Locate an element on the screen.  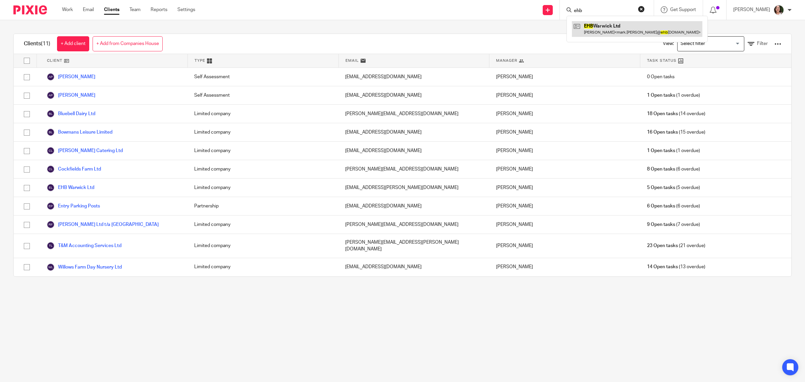
span: 8 Open tasks is located at coordinates (661, 169).